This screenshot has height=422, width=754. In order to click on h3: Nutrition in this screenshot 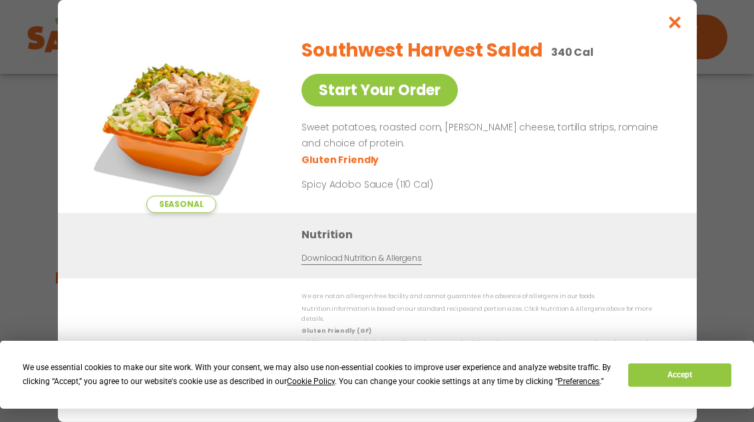, I will do `click(489, 234)`.